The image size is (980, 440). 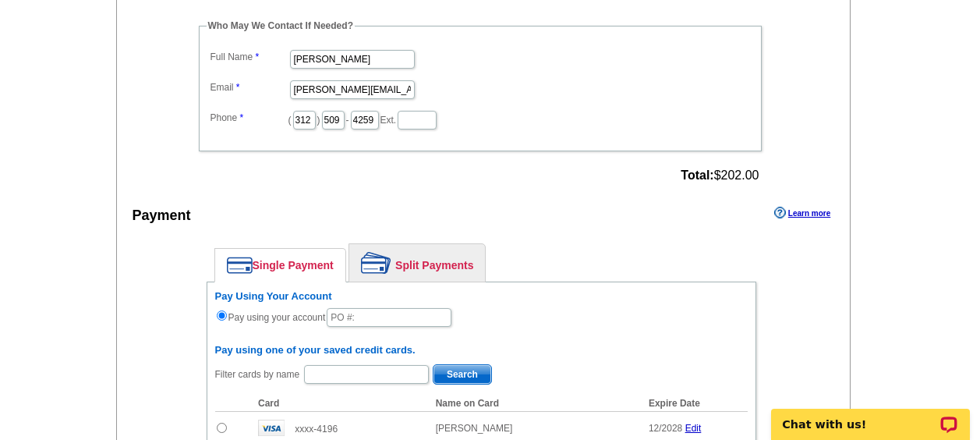 I want to click on button: Open LiveChat chat widget, so click(x=189, y=33).